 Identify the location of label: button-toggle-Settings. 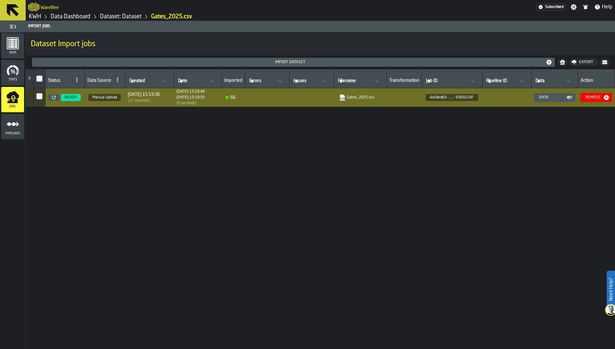
(574, 7).